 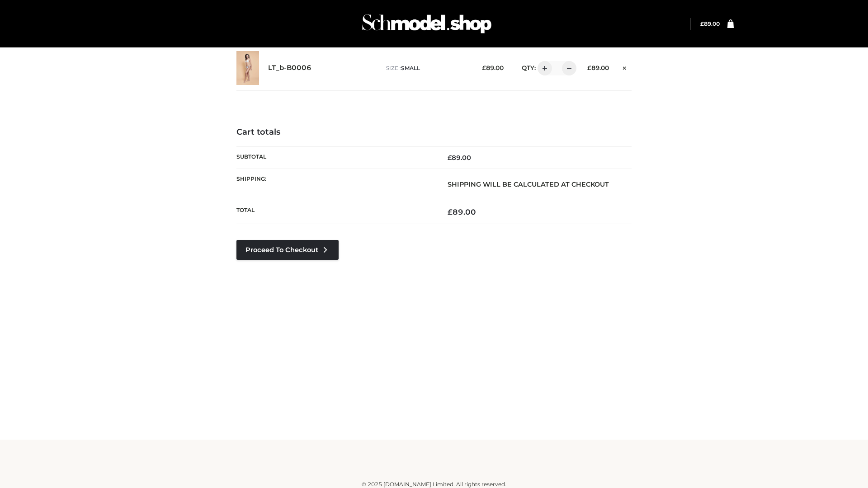 I want to click on a: £89.00, so click(x=710, y=24).